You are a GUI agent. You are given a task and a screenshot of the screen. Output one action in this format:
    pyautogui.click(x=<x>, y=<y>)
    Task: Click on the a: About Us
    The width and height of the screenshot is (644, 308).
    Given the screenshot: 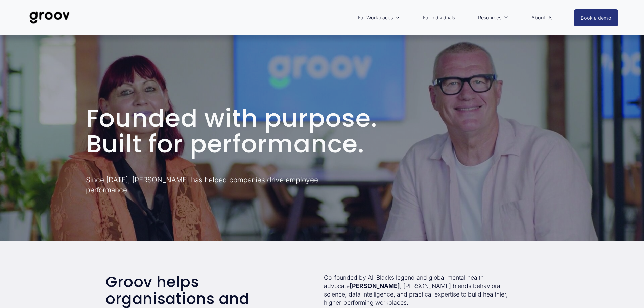 What is the action you would take?
    pyautogui.click(x=542, y=17)
    